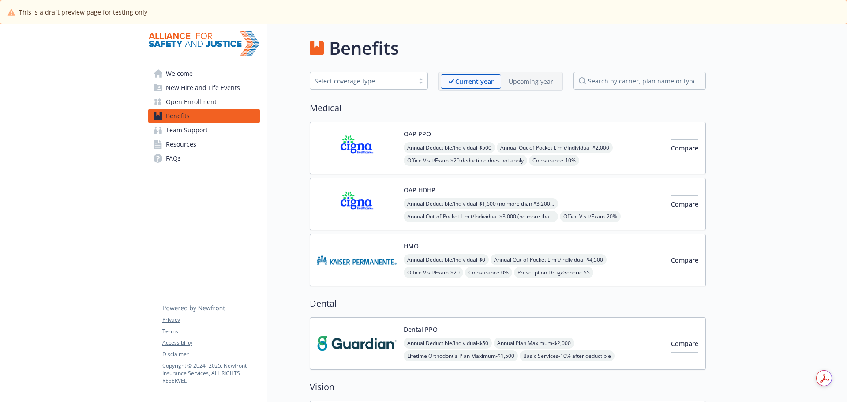 This screenshot has height=402, width=847. Describe the element at coordinates (548, 259) in the screenshot. I see `span: Annual Out-of-Pocket Limit/Individual - $4,500` at that location.